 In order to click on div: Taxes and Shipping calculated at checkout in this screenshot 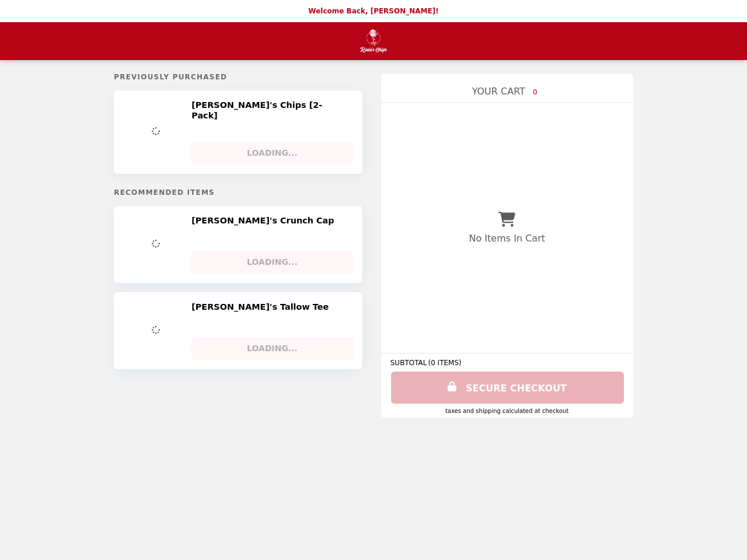, I will do `click(507, 411)`.